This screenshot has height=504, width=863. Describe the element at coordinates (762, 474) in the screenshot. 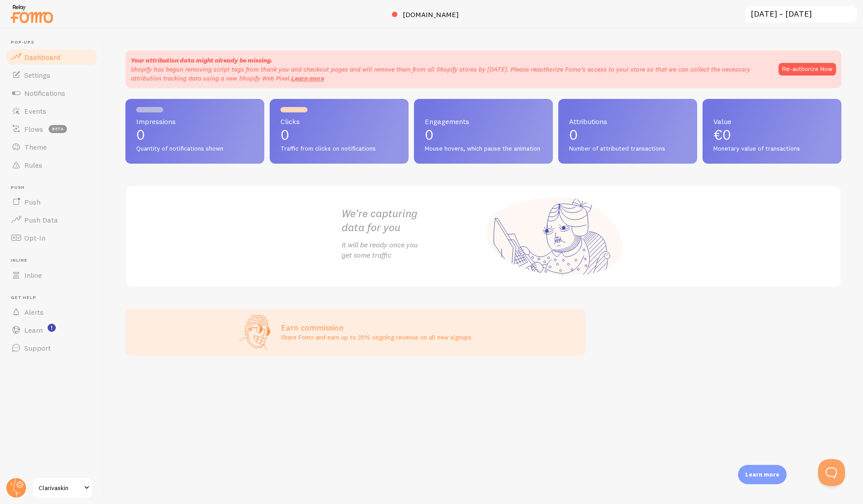

I see `p: Learn more` at that location.